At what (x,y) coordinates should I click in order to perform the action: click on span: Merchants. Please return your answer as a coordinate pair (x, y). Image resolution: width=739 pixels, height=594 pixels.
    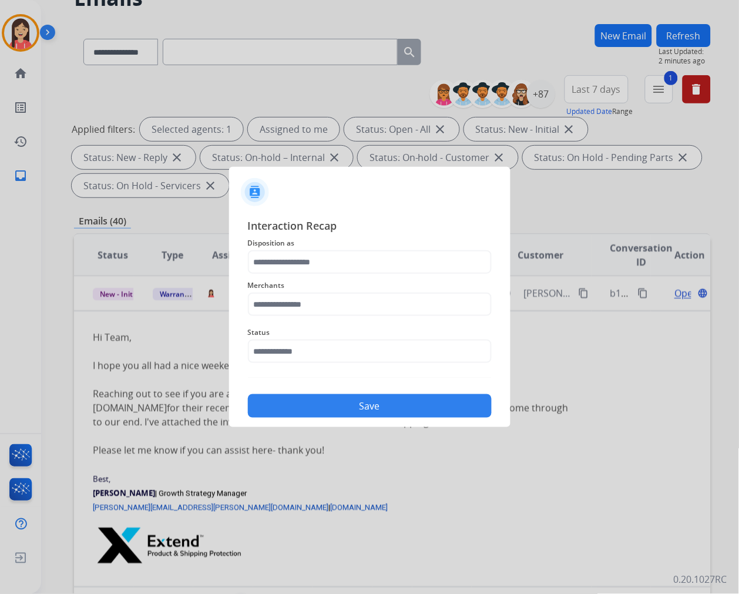
    Looking at the image, I should click on (370, 286).